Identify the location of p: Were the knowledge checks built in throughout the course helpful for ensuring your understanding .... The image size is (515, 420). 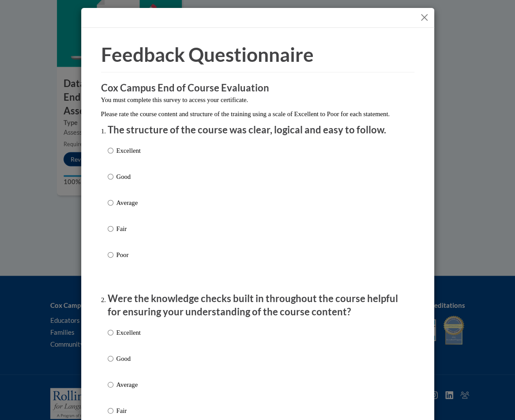
(258, 306).